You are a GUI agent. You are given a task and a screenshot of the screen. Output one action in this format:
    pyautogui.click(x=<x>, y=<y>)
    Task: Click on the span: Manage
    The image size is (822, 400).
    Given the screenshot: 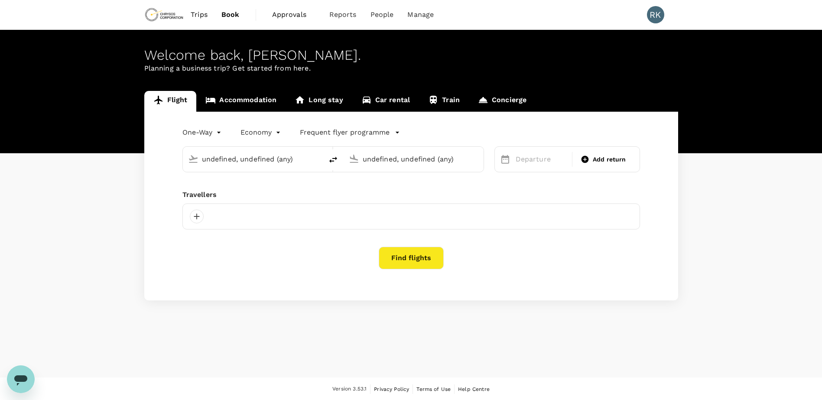 What is the action you would take?
    pyautogui.click(x=420, y=15)
    